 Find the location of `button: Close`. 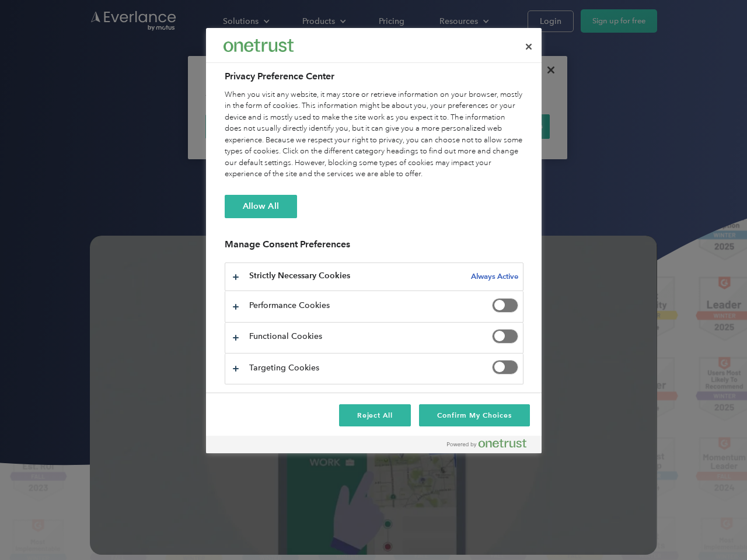

button: Close is located at coordinates (529, 47).